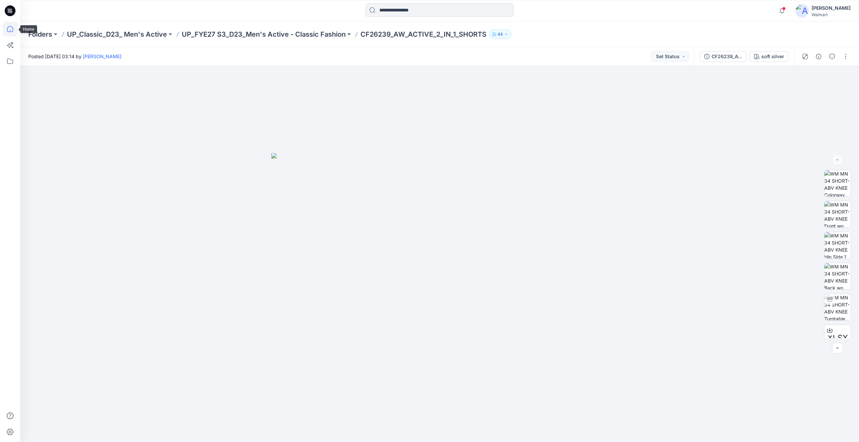 Image resolution: width=859 pixels, height=442 pixels. What do you see at coordinates (837, 307) in the screenshot?
I see `img: WM MN 34 SHORT-ABV KNEE Turntable with Avatar` at bounding box center [837, 307].